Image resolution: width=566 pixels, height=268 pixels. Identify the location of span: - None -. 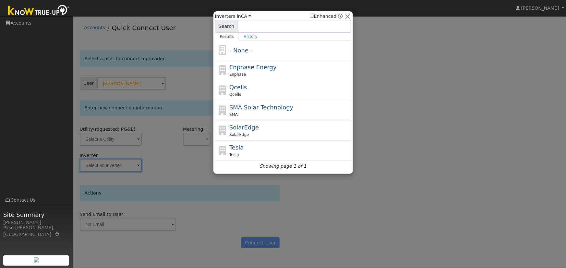
(241, 50).